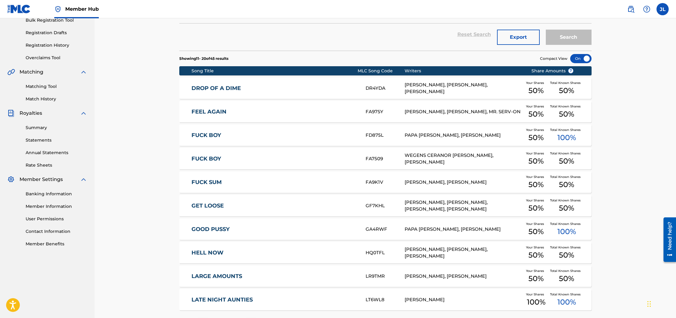 The height and width of the screenshot is (318, 676). I want to click on a: HELL NOW, so click(274, 253).